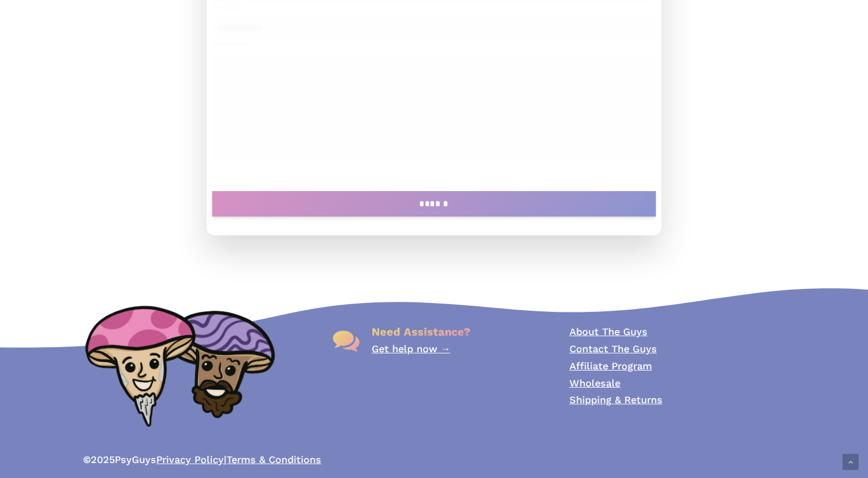 The image size is (868, 478). I want to click on span: Need Assistance?, so click(421, 332).